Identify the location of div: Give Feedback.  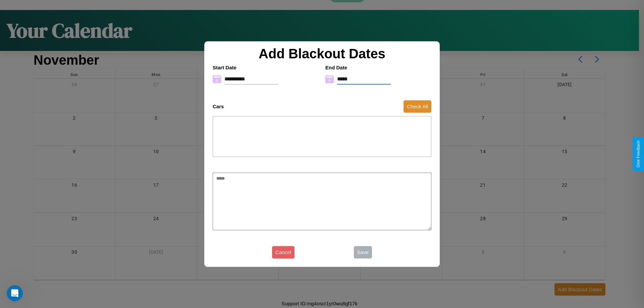
(638, 154).